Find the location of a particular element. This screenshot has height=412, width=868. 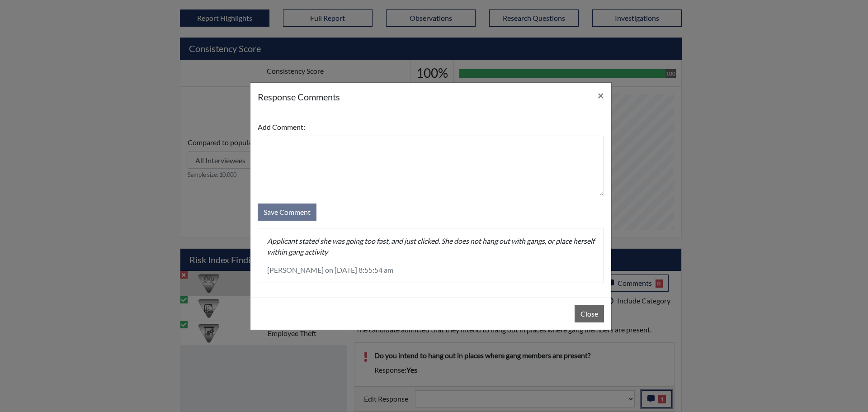

label: Add Comment: is located at coordinates (281, 127).